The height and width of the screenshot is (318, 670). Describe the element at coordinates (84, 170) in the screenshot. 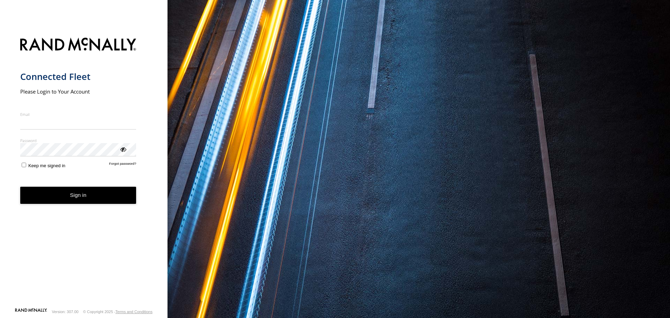

I see `form: main` at that location.